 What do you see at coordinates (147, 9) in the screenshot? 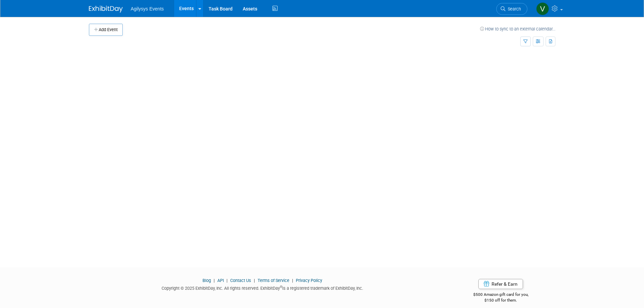
I see `span: Agilysys Events` at bounding box center [147, 9].